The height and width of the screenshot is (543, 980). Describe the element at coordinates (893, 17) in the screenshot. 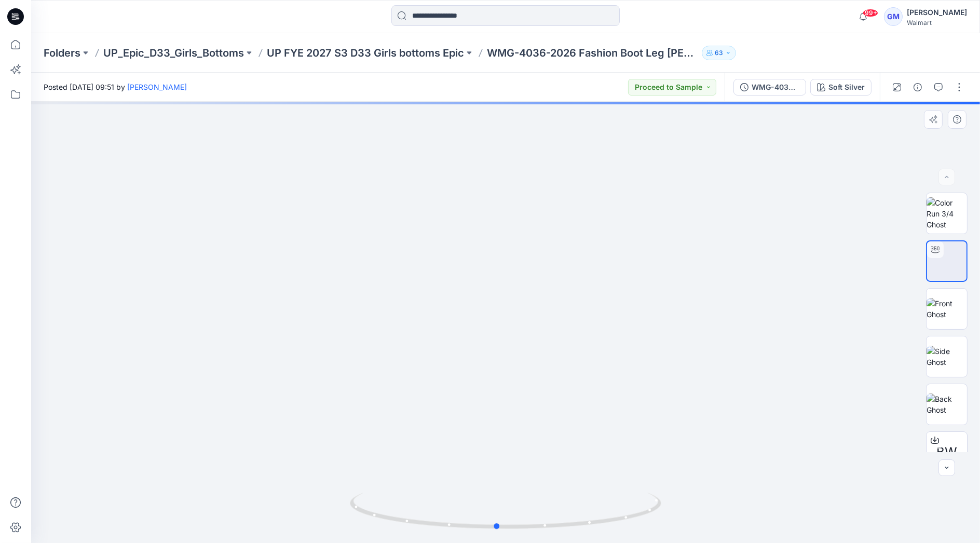

I see `div: GM` at that location.